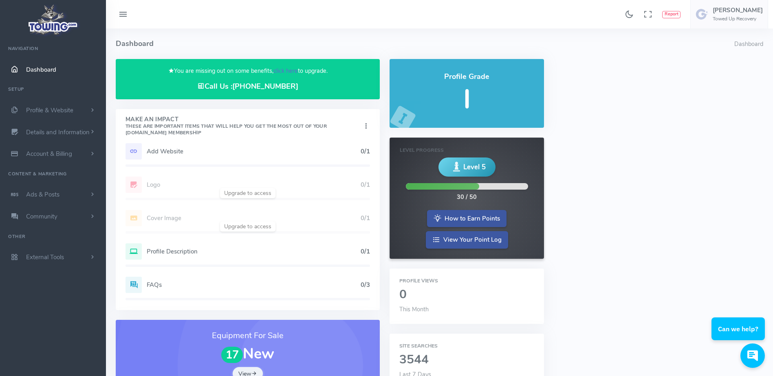  Describe the element at coordinates (50, 110) in the screenshot. I see `span: Profile & Website` at that location.